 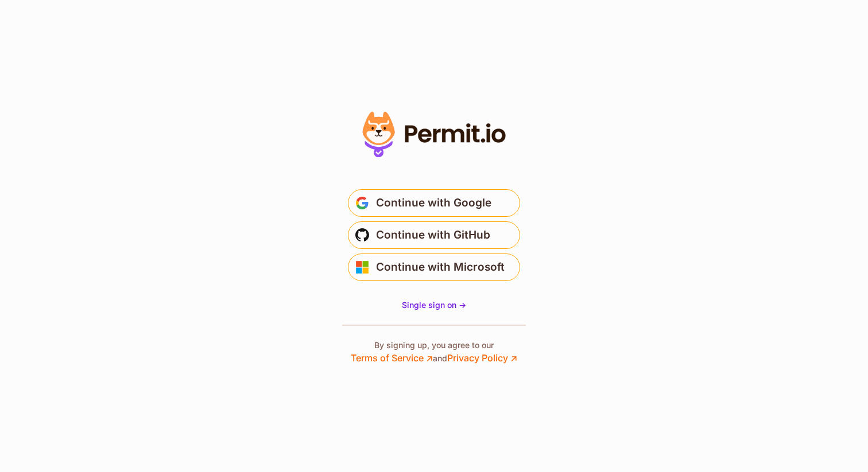 I want to click on a: Terms of Service ↗, so click(x=391, y=358).